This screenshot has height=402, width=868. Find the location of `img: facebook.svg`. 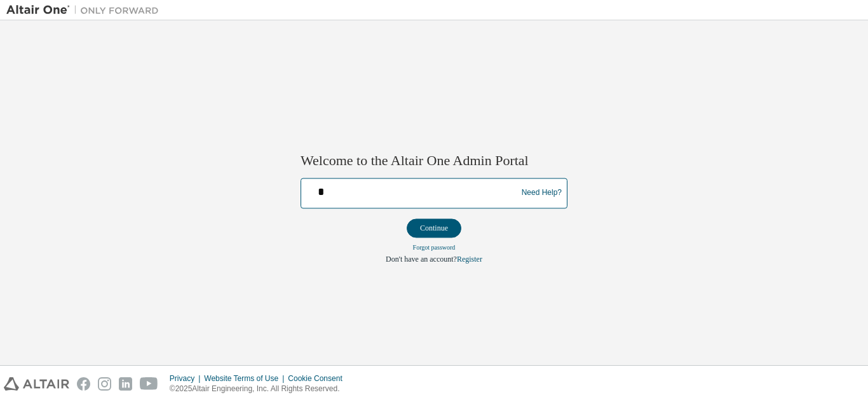

img: facebook.svg is located at coordinates (83, 384).